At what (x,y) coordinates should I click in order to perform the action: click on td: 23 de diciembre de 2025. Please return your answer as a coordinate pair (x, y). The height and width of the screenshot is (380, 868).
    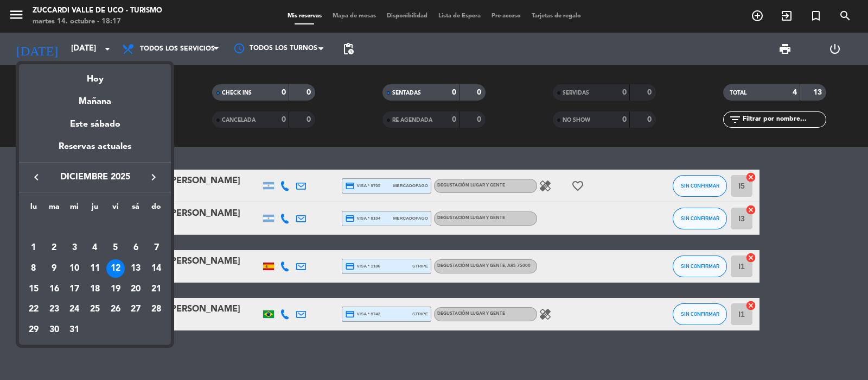
    Looking at the image, I should click on (54, 309).